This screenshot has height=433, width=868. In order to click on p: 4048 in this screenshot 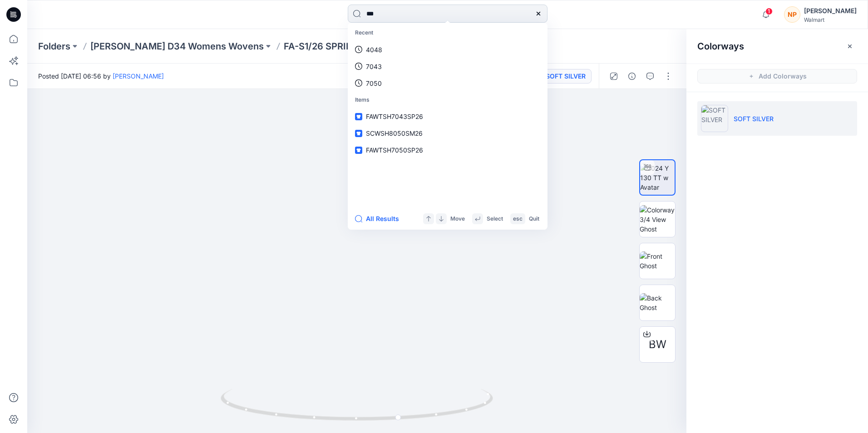, I will do `click(374, 50)`.